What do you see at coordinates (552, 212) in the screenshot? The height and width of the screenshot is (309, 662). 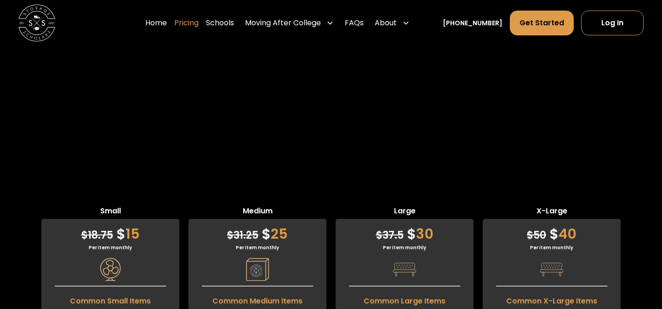 I see `span: X-Large` at bounding box center [552, 212].